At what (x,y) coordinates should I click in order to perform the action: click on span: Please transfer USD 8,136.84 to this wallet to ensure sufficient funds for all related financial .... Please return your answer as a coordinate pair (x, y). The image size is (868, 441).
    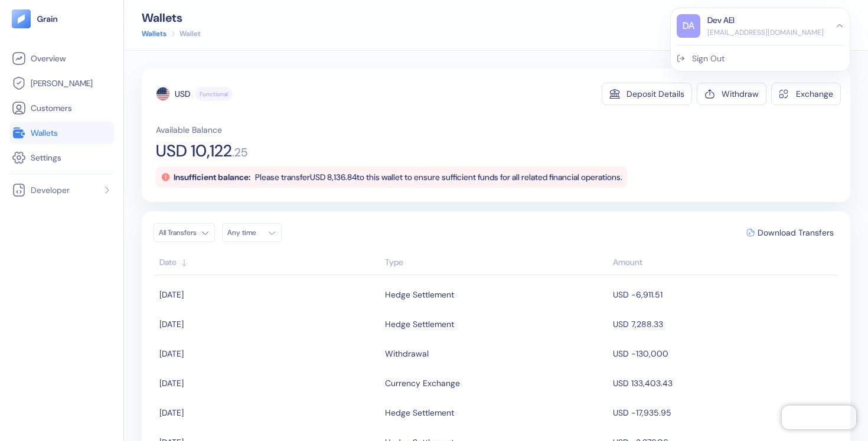
    Looking at the image, I should click on (439, 177).